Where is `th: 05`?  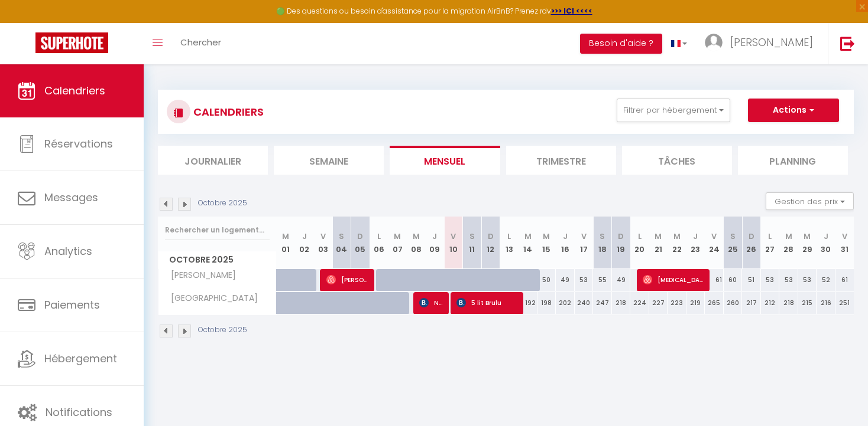 th: 05 is located at coordinates (361, 243).